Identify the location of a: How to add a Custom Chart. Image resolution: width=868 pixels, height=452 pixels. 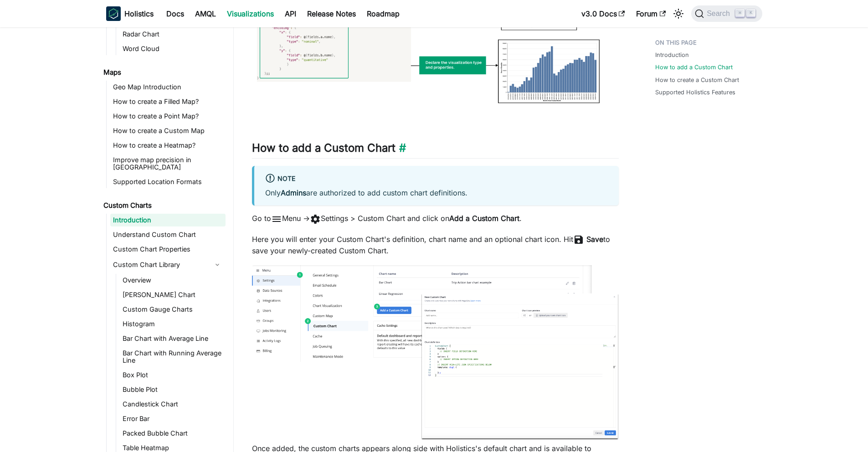
(694, 67).